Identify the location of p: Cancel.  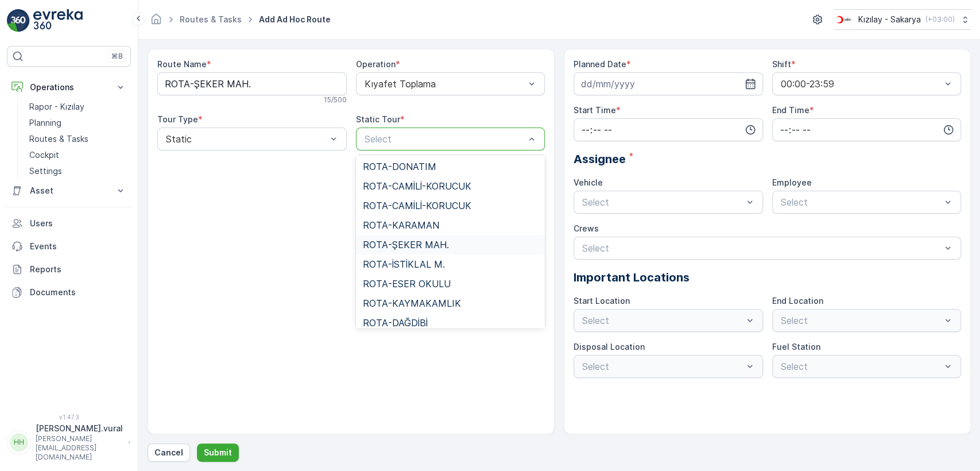
(169, 452).